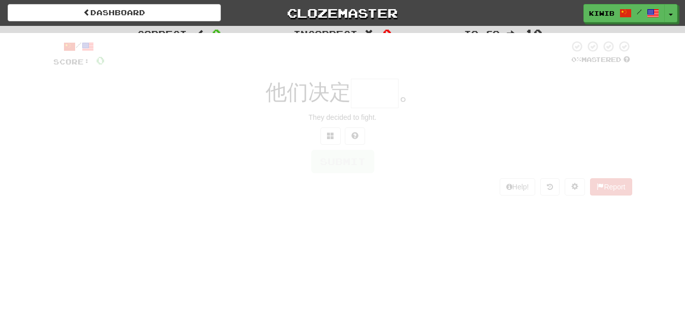  Describe the element at coordinates (162, 33) in the screenshot. I see `span: Correct` at that location.